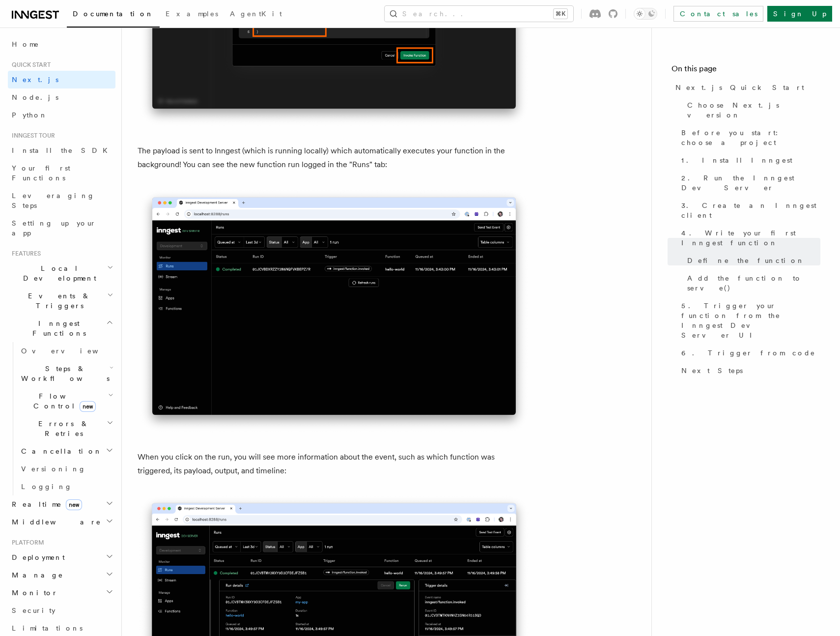 This screenshot has height=636, width=840. Describe the element at coordinates (55, 522) in the screenshot. I see `span: Middleware` at that location.